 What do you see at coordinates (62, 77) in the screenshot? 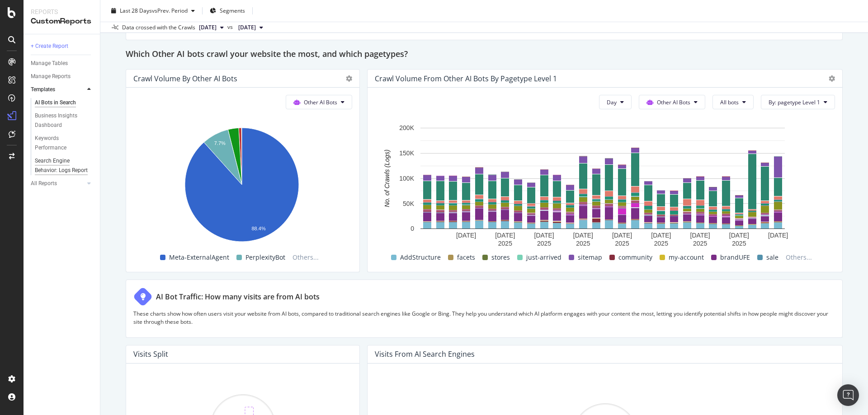
I see `a: Manage Reports` at bounding box center [62, 77].